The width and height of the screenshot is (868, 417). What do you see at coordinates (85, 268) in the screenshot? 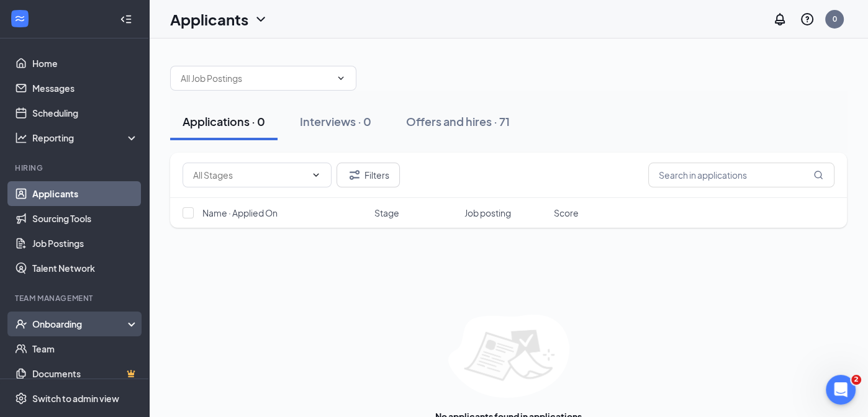
I see `a: Talent Network` at bounding box center [85, 268].